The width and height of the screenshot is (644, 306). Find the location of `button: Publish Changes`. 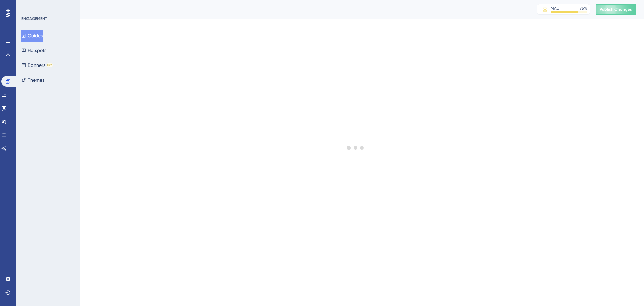

button: Publish Changes is located at coordinates (616, 9).